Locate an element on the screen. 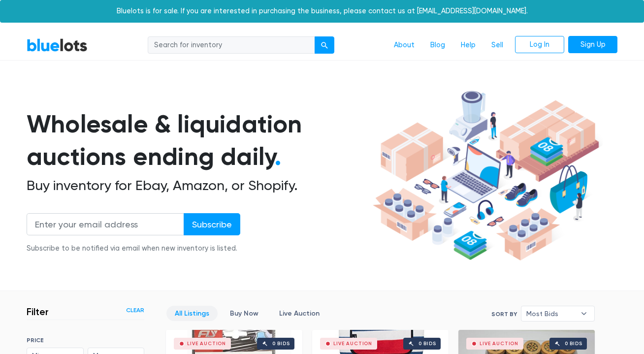  a: Clear is located at coordinates (135, 310).